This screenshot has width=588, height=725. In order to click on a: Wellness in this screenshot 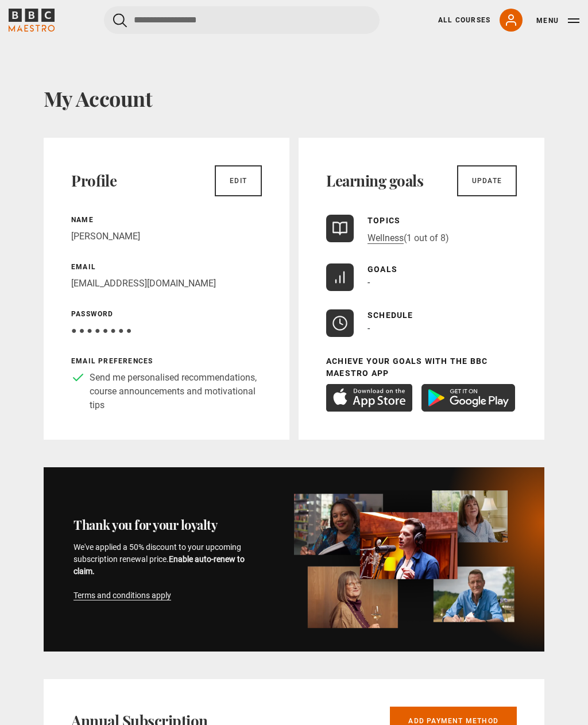, I will do `click(385, 238)`.